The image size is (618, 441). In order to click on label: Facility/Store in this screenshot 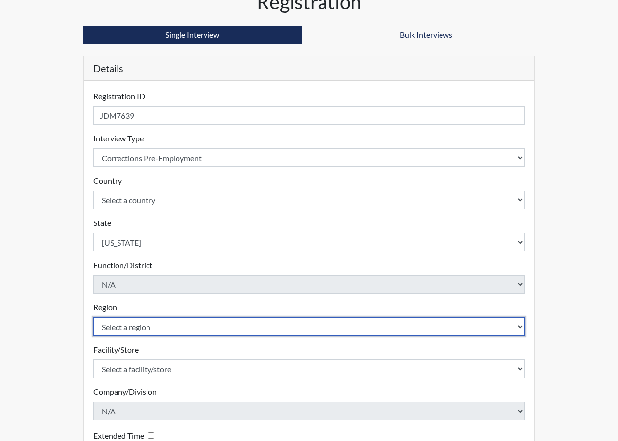, I will do `click(116, 350)`.